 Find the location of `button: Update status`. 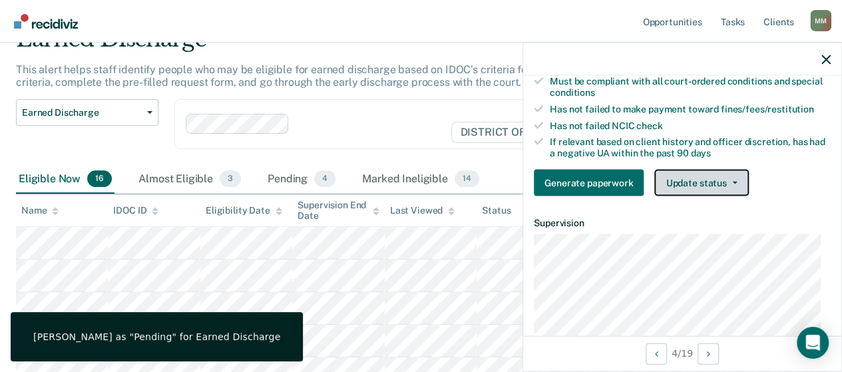

button: Update status is located at coordinates (701, 183).